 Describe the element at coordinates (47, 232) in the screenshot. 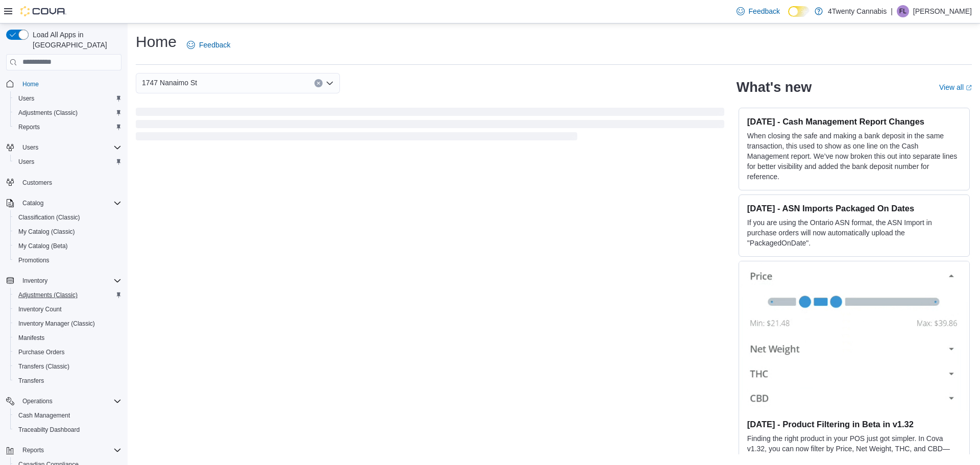

I see `span: My Catalog (Classic)` at that location.